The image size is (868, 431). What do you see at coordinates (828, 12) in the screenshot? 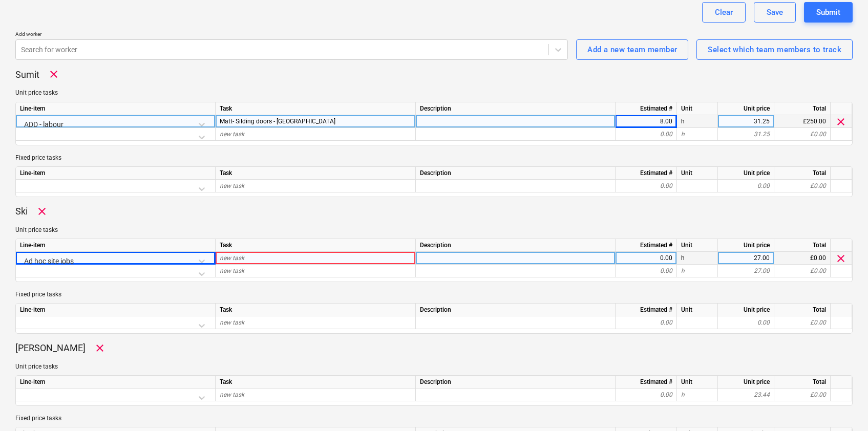
I see `button: Submit` at bounding box center [828, 12].